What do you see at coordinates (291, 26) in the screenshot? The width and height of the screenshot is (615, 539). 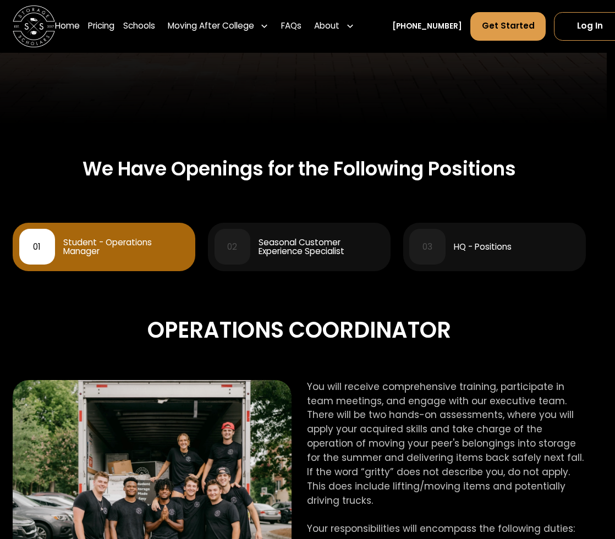 I see `a: FAQs` at bounding box center [291, 26].